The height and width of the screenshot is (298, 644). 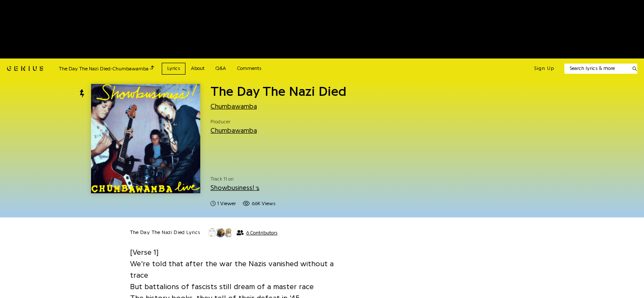 What do you see at coordinates (278, 92) in the screenshot?
I see `span: The Day The Nazi Died` at bounding box center [278, 92].